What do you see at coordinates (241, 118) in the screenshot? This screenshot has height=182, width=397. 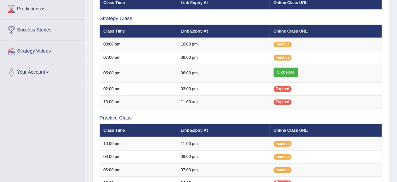 I see `h3: Practice Class` at bounding box center [241, 118].